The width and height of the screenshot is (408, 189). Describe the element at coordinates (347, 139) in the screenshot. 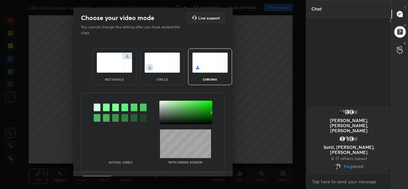

I see `img: f1682927020744cc82e9f3ef39585ed9.jpg` at that location.